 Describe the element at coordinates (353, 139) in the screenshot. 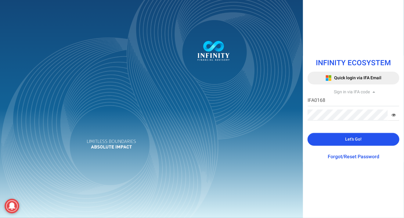

I see `button: Let's Go!` at that location.